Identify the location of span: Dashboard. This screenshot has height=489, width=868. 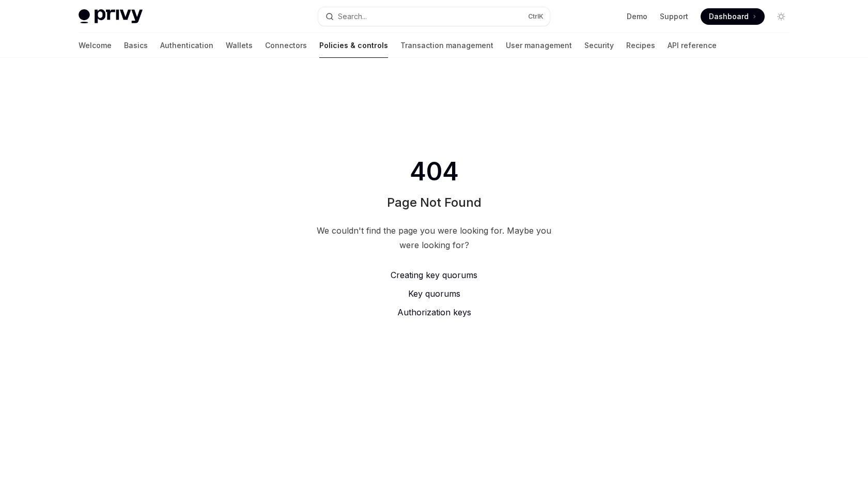
(729, 17).